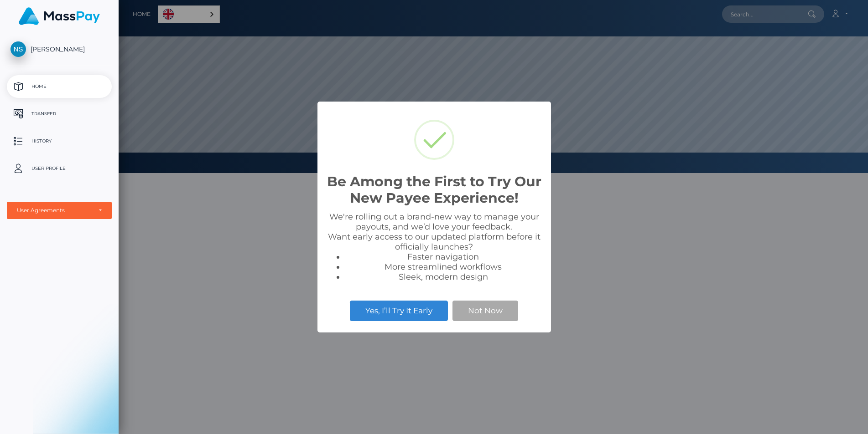 The image size is (868, 434). I want to click on li: More streamlined workflows, so click(443, 267).